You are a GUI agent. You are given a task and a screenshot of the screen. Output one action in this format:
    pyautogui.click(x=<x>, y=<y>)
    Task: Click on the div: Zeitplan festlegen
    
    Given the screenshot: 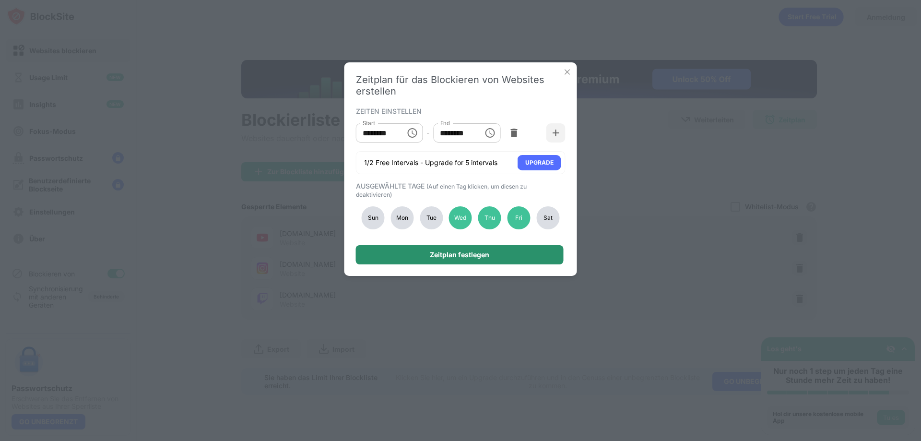 What is the action you would take?
    pyautogui.click(x=460, y=255)
    